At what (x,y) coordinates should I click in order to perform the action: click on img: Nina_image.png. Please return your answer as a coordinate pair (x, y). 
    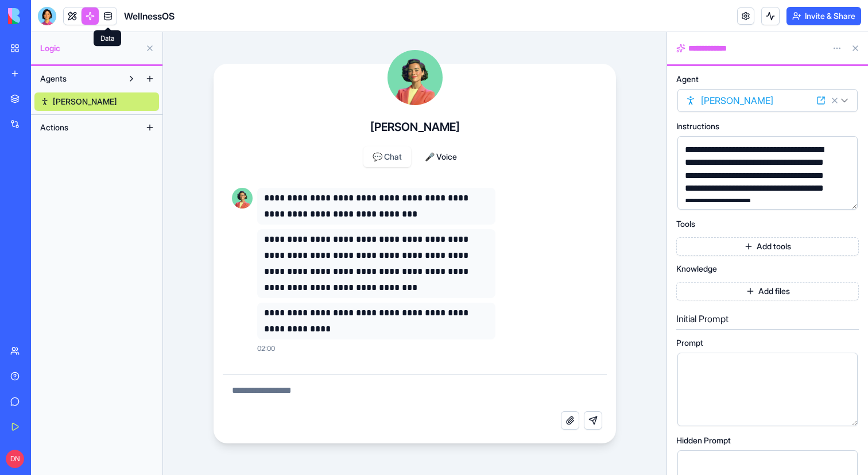
    Looking at the image, I should click on (243, 199).